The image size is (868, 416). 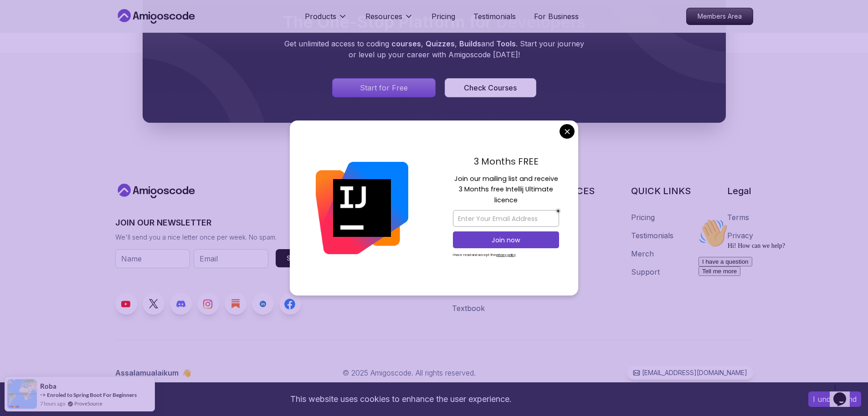 I want to click on button: Tell me more, so click(x=24, y=56).